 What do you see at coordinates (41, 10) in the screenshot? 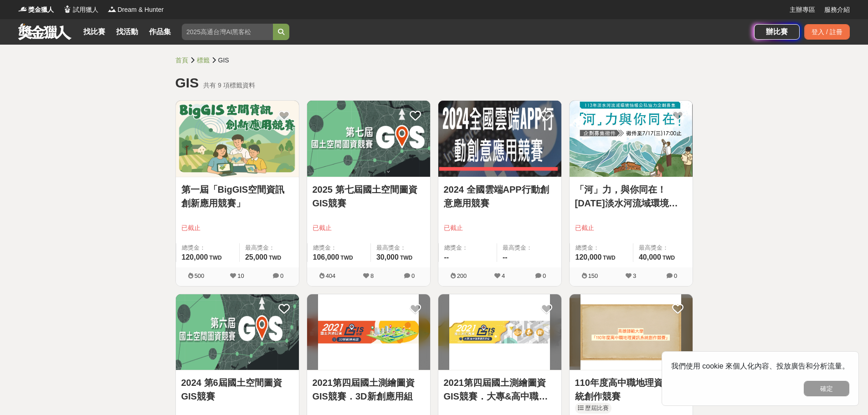
I see `span: 獎金獵人` at bounding box center [41, 10].